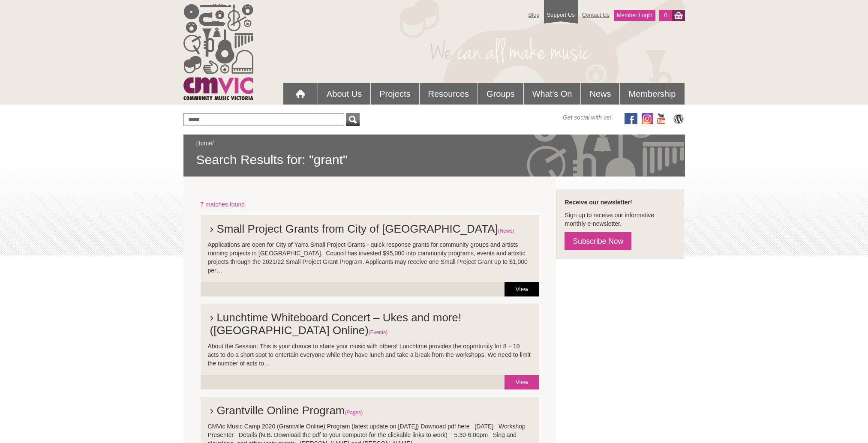 The width and height of the screenshot is (868, 443). What do you see at coordinates (652, 94) in the screenshot?
I see `a: Membership` at bounding box center [652, 94].